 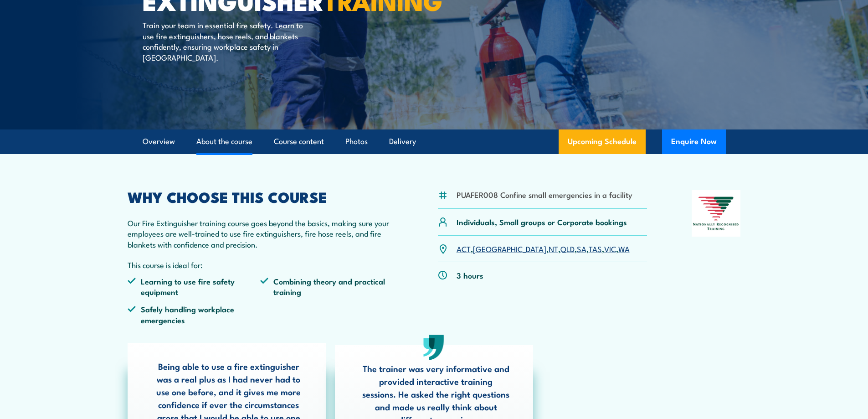 I want to click on li: Learning to use fire safety equipment, so click(x=194, y=286).